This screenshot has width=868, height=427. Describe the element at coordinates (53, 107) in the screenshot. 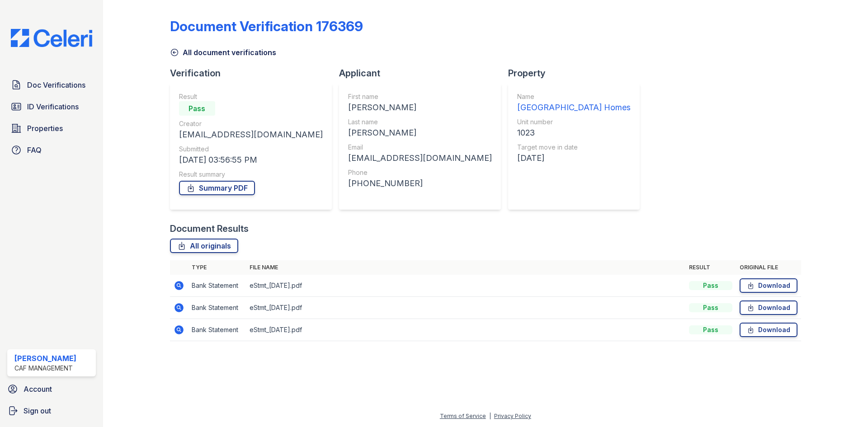

I see `span: ID Verifications` at that location.